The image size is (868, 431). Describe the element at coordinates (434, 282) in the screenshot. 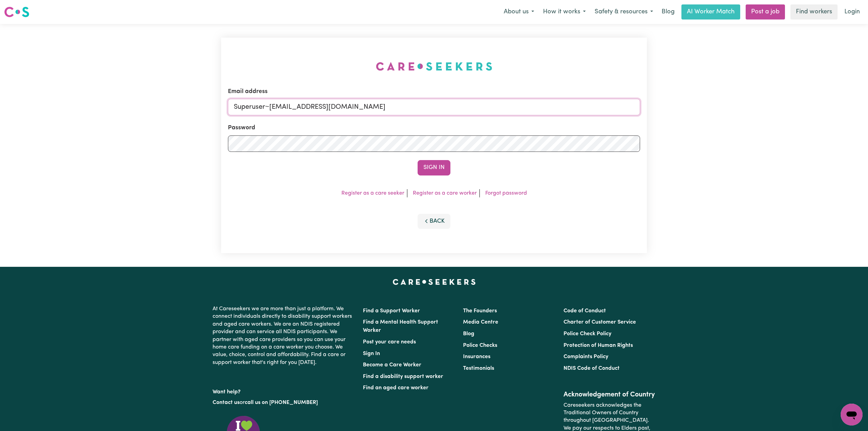

I see `a: Careseekers home page` at that location.